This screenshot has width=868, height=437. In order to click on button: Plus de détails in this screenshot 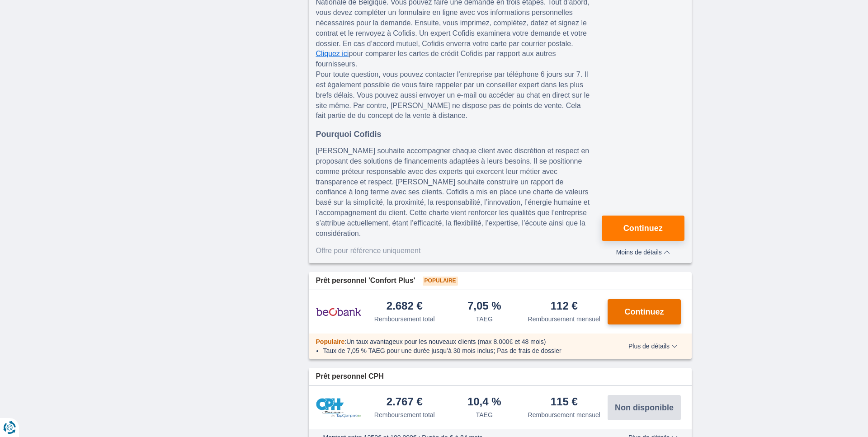, I will do `click(653, 347)`.